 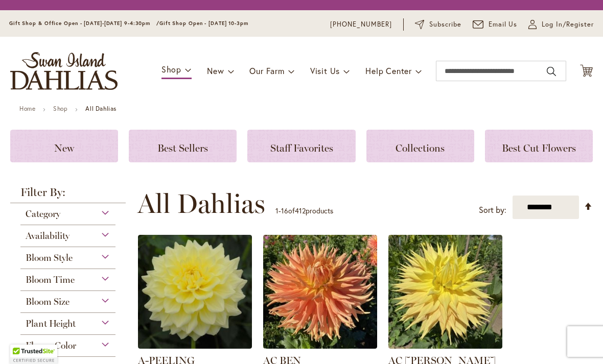 I want to click on span: Subscribe, so click(x=445, y=25).